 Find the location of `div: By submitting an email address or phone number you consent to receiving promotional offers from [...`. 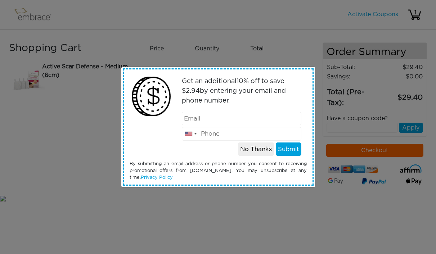

div: By submitting an email address or phone number you consent to receiving promotional offers from [... is located at coordinates (218, 171).